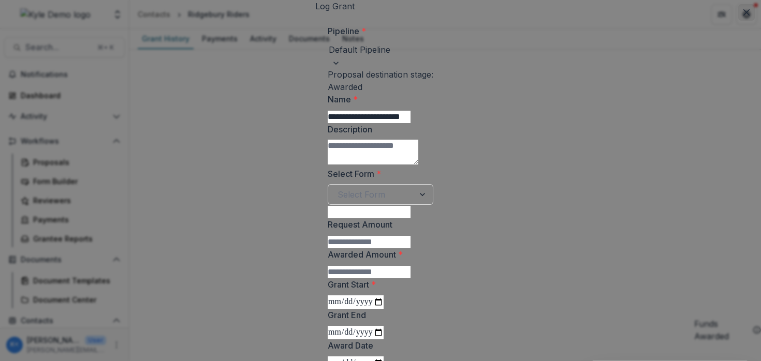  What do you see at coordinates (377, 225) in the screenshot?
I see `label: Request Amount` at bounding box center [377, 225].